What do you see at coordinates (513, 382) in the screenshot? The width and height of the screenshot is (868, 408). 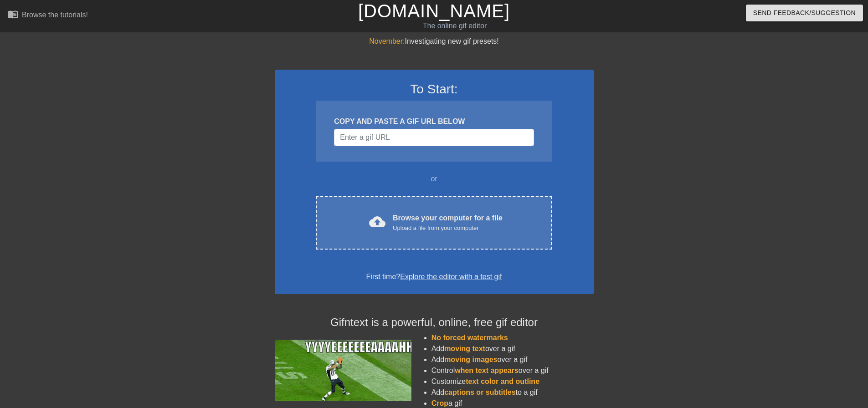 I see `li: Customize` at bounding box center [513, 382].